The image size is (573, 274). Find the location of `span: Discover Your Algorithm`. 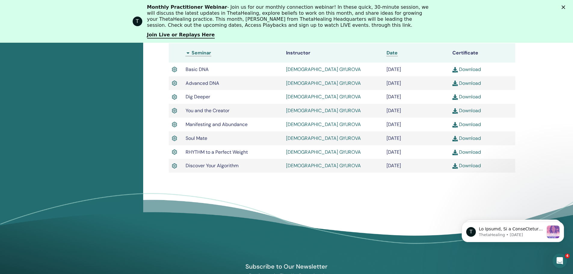

span: Discover Your Algorithm is located at coordinates (212, 166).